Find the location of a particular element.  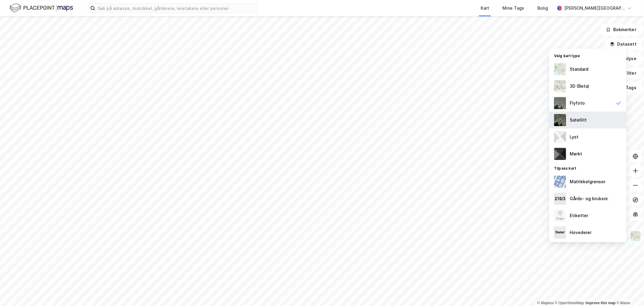

a: OpenStreetMap is located at coordinates (570, 302).